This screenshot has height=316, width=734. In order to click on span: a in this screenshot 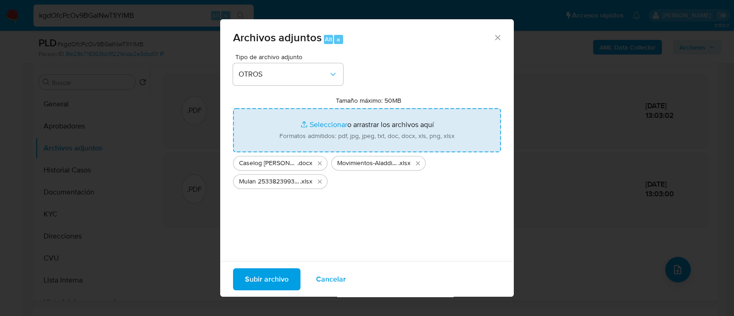, I will do `click(338, 39)`.